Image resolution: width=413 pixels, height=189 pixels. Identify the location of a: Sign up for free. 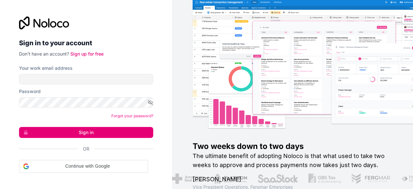
(87, 53).